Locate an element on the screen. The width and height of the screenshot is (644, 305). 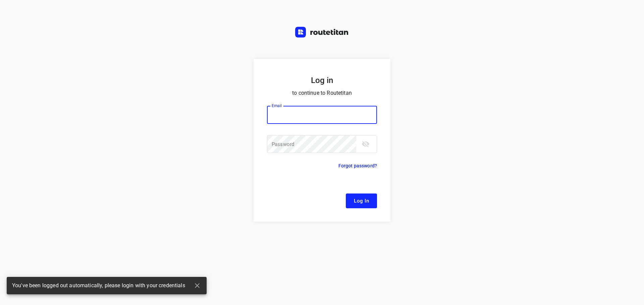
button: toggle password visibility is located at coordinates (365, 144).